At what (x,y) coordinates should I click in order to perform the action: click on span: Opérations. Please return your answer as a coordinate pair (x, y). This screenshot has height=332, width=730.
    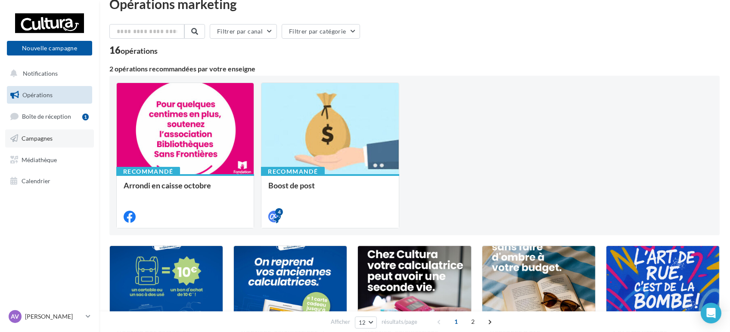
    Looking at the image, I should click on (37, 95).